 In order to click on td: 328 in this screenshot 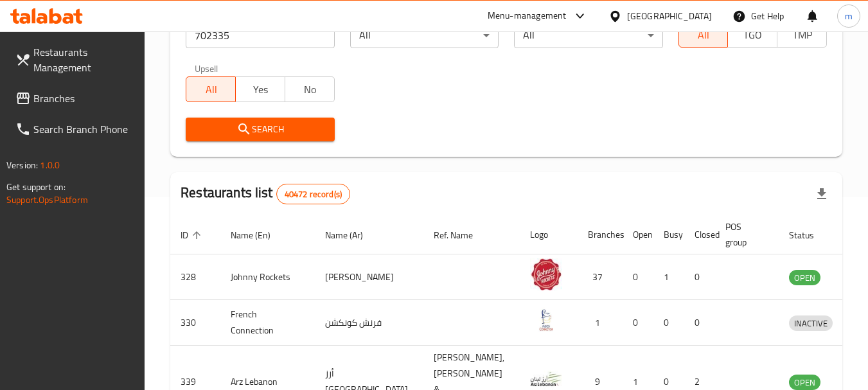, I will do `click(195, 276)`.